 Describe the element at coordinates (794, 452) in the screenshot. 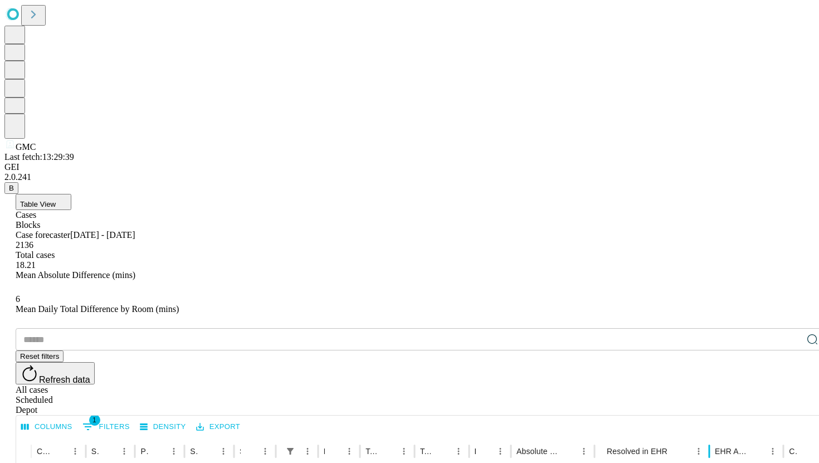

I see `div: Comments` at that location.